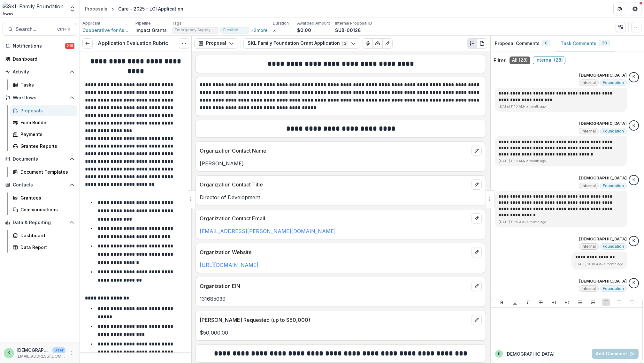 This screenshot has width=644, height=363. Describe the element at coordinates (40, 46) in the screenshot. I see `button: Notifications216` at that location.